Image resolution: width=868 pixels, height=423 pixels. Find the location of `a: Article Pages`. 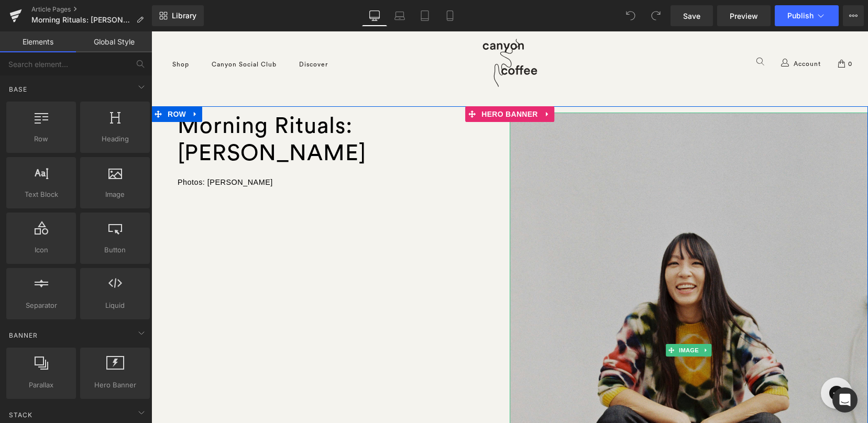

a: Article Pages is located at coordinates (92, 9).